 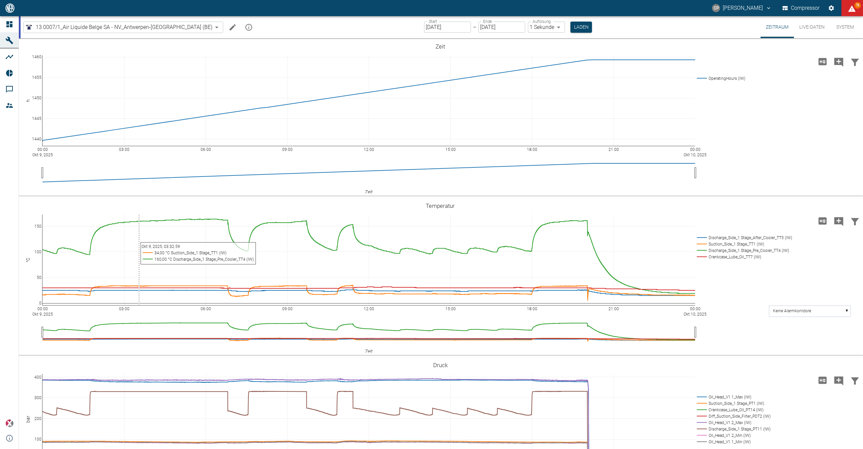 I want to click on div: CP, so click(x=716, y=8).